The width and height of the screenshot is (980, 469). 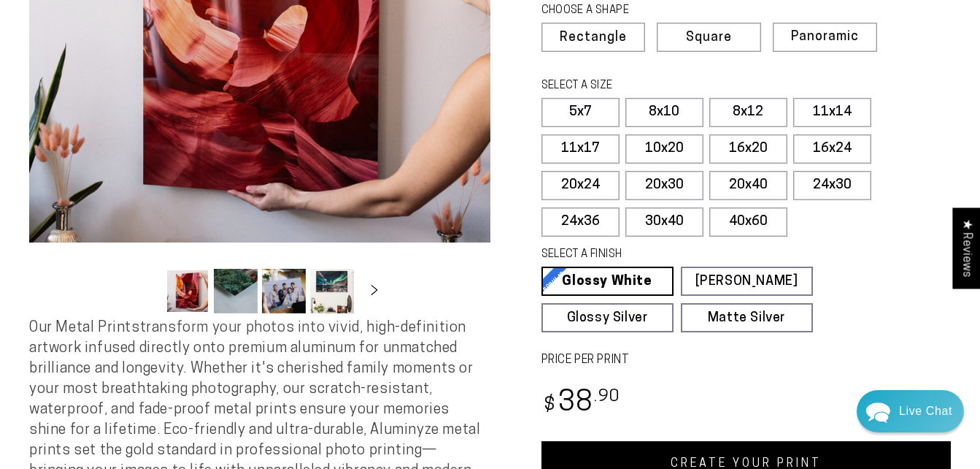 What do you see at coordinates (580, 112) in the screenshot?
I see `label: 5x7` at bounding box center [580, 112].